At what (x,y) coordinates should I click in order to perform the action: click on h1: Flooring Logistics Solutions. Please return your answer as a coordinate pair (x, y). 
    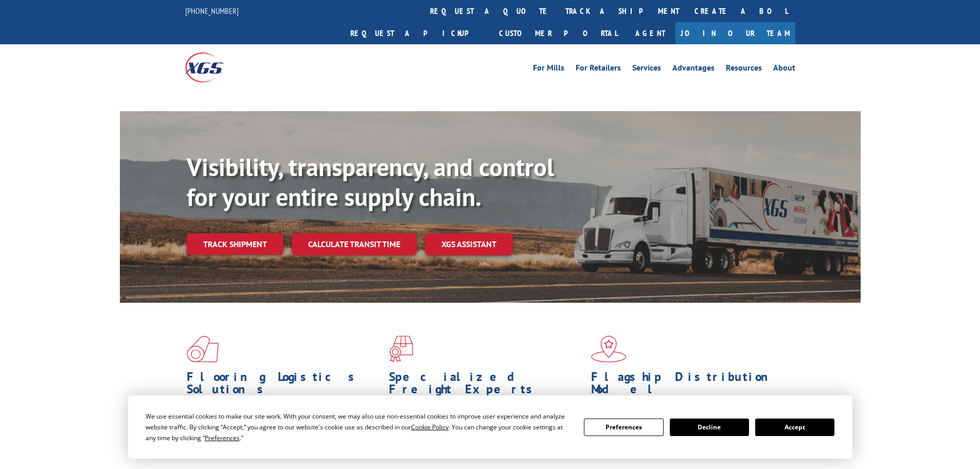
    Looking at the image, I should click on (284, 385).